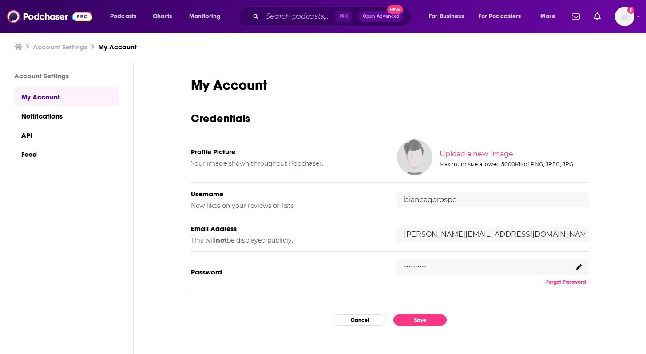 The image size is (646, 354). Describe the element at coordinates (299, 16) in the screenshot. I see `input: Search podcasts, credits, & more...` at that location.